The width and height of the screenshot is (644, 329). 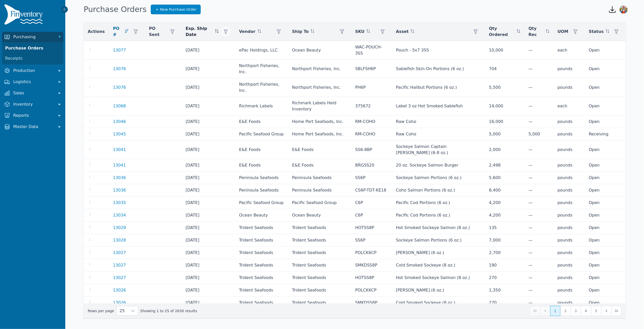 I want to click on button: Page 1, so click(x=555, y=311).